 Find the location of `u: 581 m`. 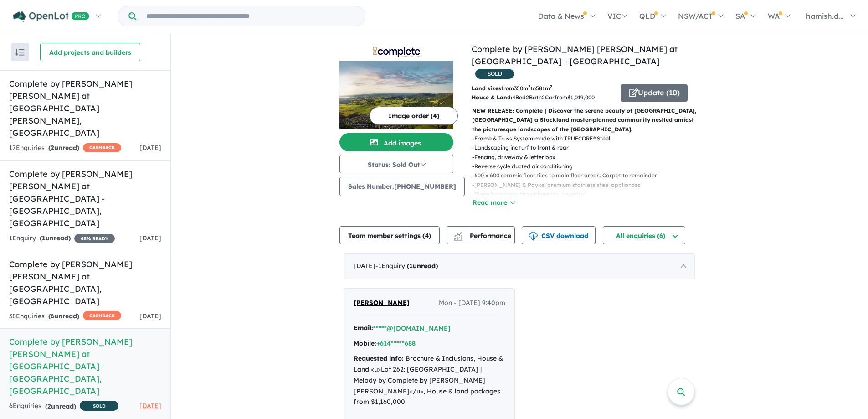

u: 581 m is located at coordinates (544, 88).